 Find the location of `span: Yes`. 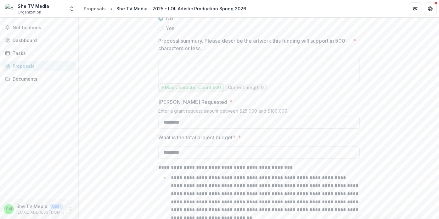

span: Yes is located at coordinates (170, 28).